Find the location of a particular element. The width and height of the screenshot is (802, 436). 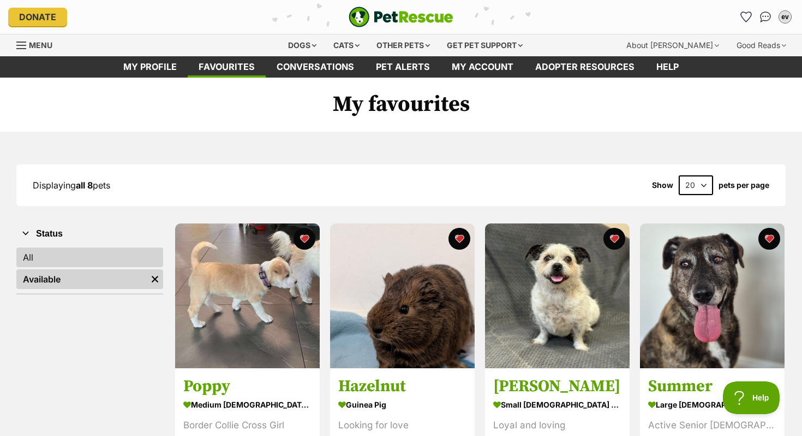

strong: all 8 is located at coordinates (84, 185).